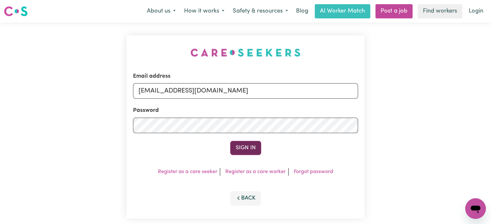  What do you see at coordinates (187, 172) in the screenshot?
I see `a: Register as a care seeker` at bounding box center [187, 172].